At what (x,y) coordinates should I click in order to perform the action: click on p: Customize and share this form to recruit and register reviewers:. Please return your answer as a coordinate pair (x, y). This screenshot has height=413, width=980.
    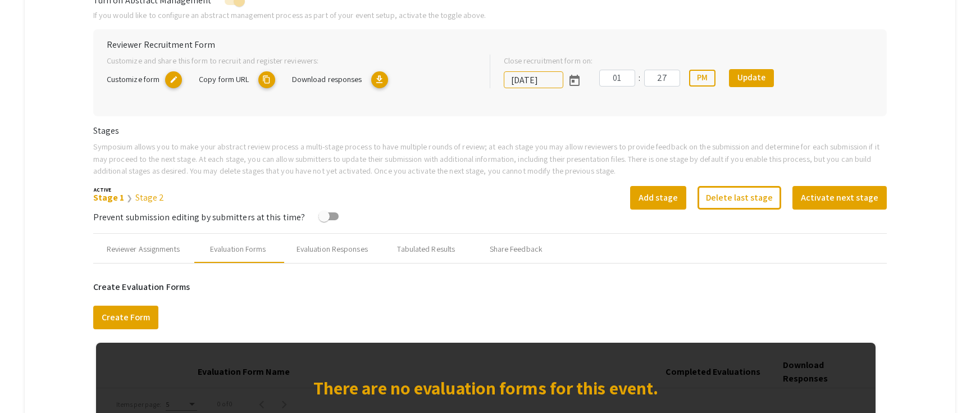
    Looking at the image, I should click on (289, 60).